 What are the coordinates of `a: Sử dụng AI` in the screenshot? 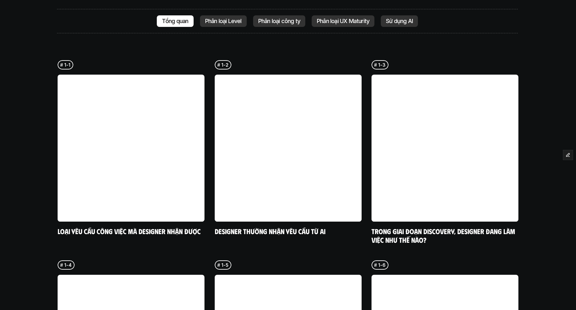 It's located at (399, 21).